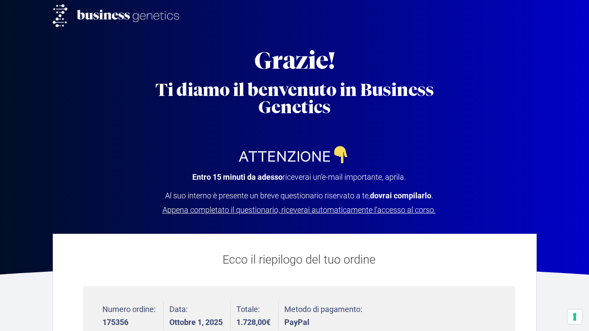 The width and height of the screenshot is (589, 331). I want to click on h2: ATTENZIONE, so click(295, 156).